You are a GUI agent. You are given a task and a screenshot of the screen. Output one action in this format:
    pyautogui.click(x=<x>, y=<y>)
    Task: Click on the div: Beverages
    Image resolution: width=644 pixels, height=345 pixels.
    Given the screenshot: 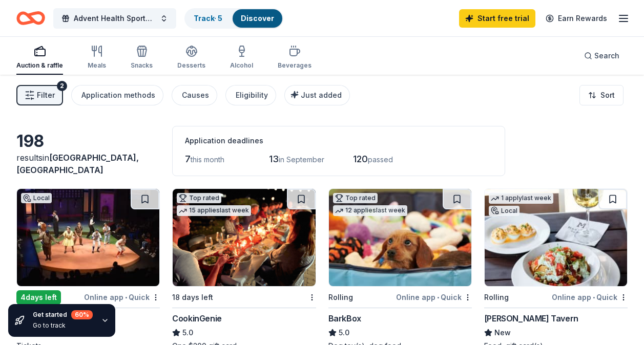 What is the action you would take?
    pyautogui.click(x=295, y=65)
    